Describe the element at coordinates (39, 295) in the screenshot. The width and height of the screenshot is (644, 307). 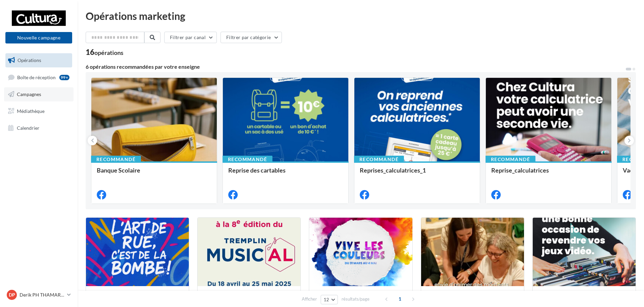
I see `a: DP Derik PH THAMARET` at that location.